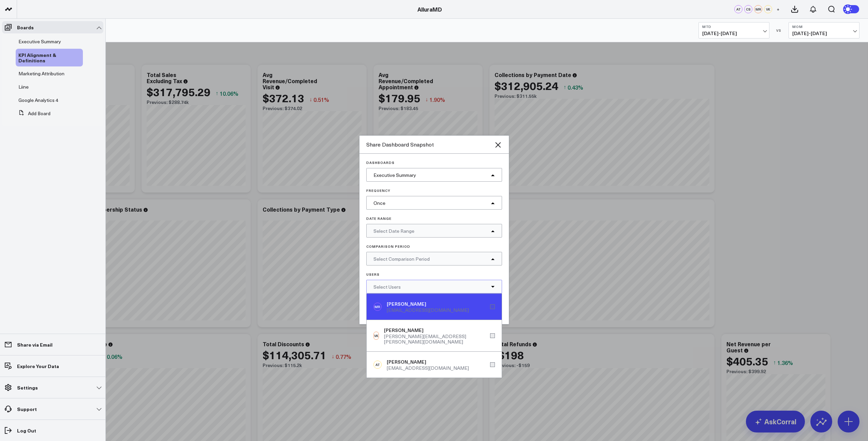 This screenshot has width=868, height=441. What do you see at coordinates (435, 162) in the screenshot?
I see `p: Dashboards` at bounding box center [435, 162].